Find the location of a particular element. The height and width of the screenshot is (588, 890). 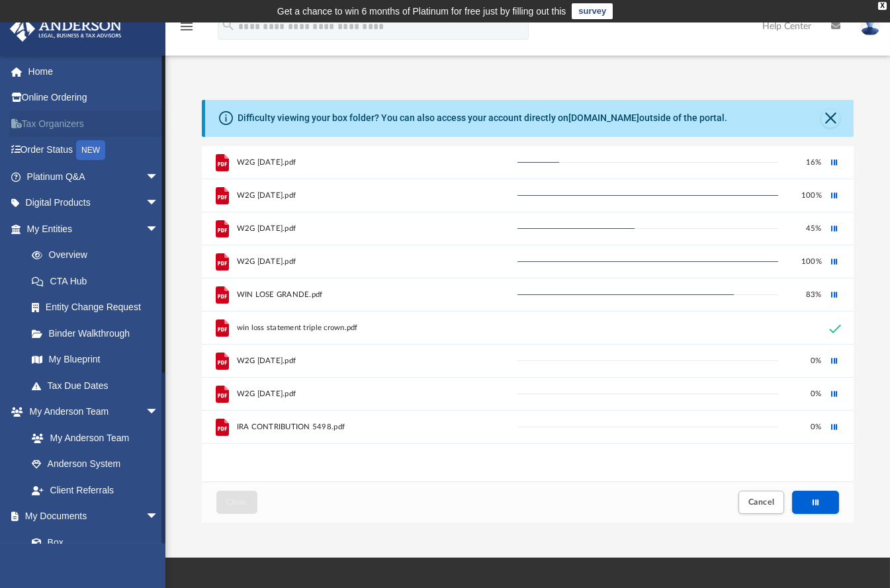

i: menu is located at coordinates (186, 27).